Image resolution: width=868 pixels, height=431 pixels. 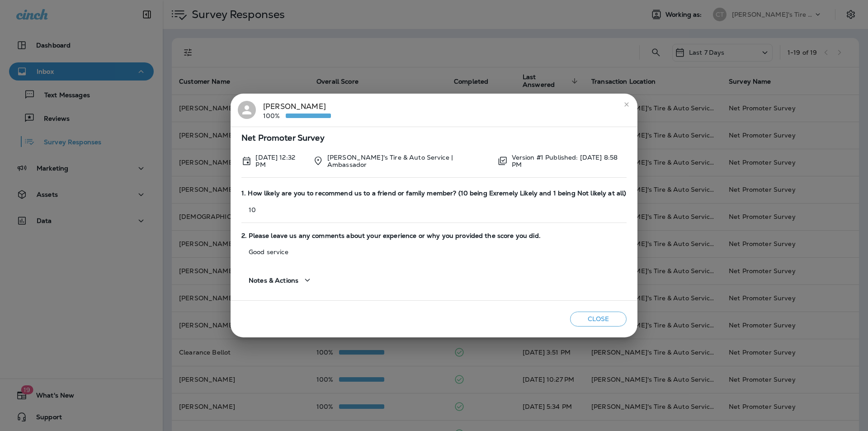 I want to click on p: 100%, so click(x=274, y=116).